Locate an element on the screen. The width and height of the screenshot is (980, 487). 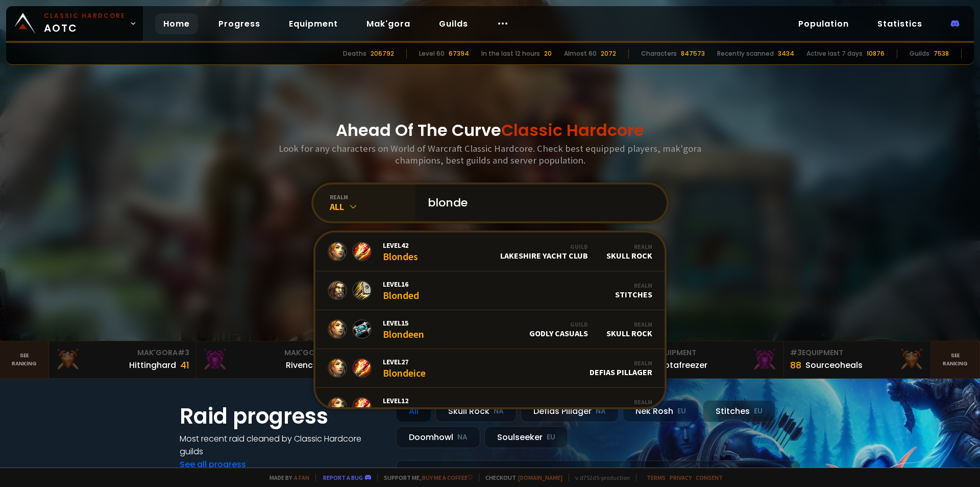
div: Stitches is located at coordinates (633, 290).